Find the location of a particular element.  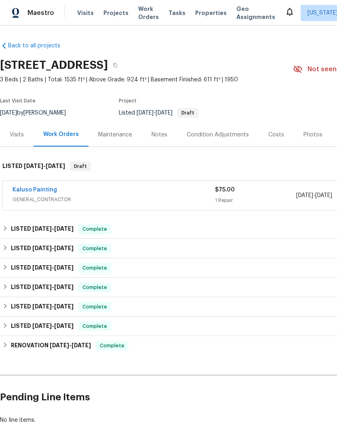

span: Maestro is located at coordinates (41, 13).